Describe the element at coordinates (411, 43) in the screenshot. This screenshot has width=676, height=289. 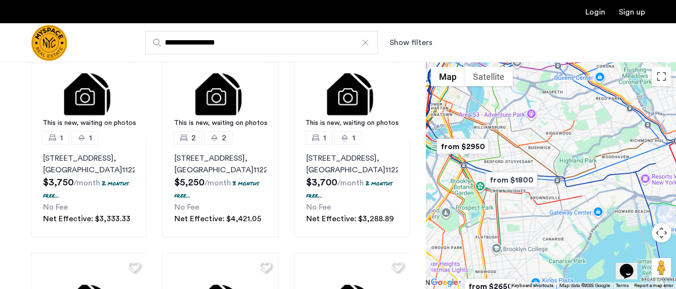
I see `button: Show or hide filters` at that location.